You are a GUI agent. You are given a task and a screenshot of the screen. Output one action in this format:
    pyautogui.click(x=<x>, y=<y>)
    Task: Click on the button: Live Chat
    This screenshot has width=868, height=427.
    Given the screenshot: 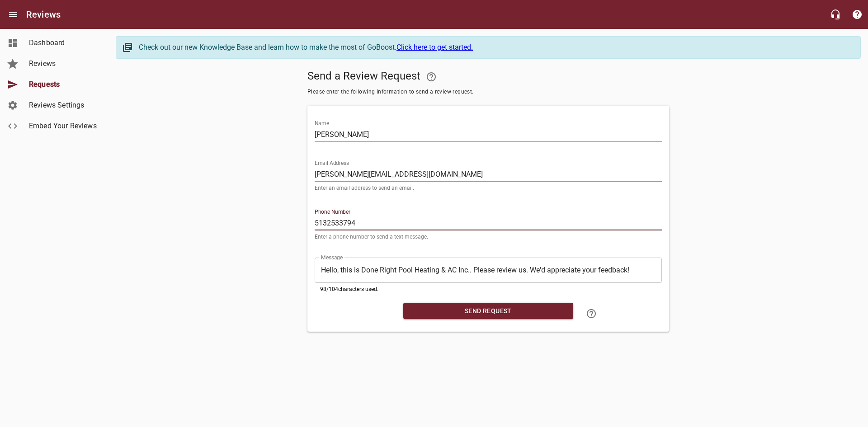 What is the action you would take?
    pyautogui.click(x=835, y=14)
    